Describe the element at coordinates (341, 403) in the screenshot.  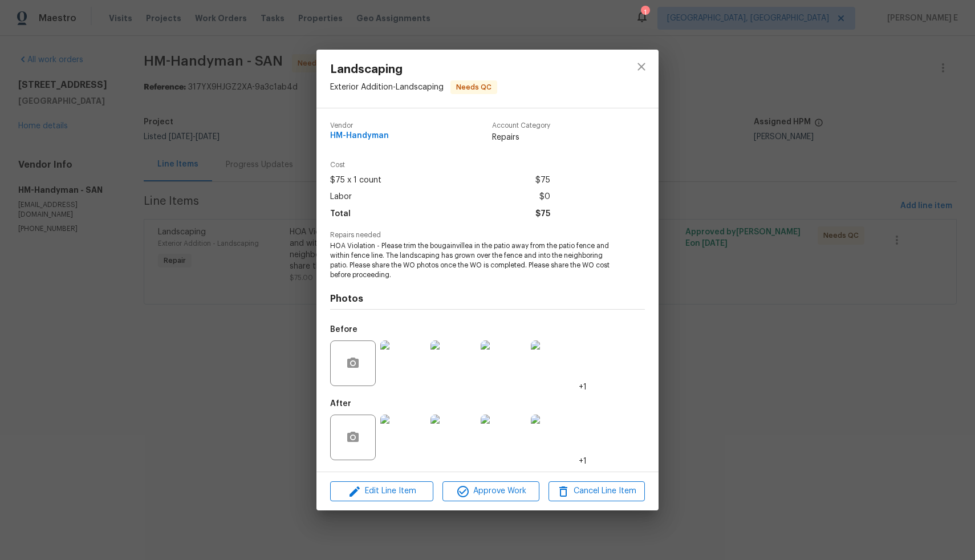
I see `h5: After` at that location.